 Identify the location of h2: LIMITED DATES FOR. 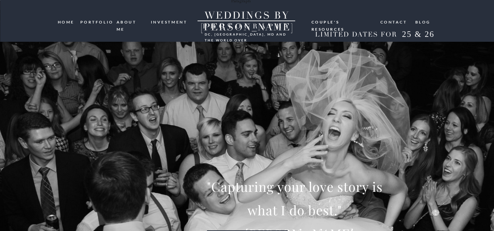
(356, 35).